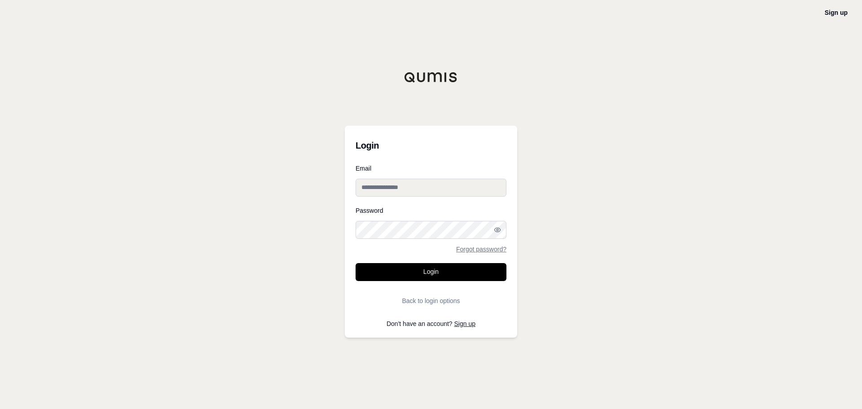 The width and height of the screenshot is (862, 409). Describe the element at coordinates (431, 272) in the screenshot. I see `button: Login` at that location.